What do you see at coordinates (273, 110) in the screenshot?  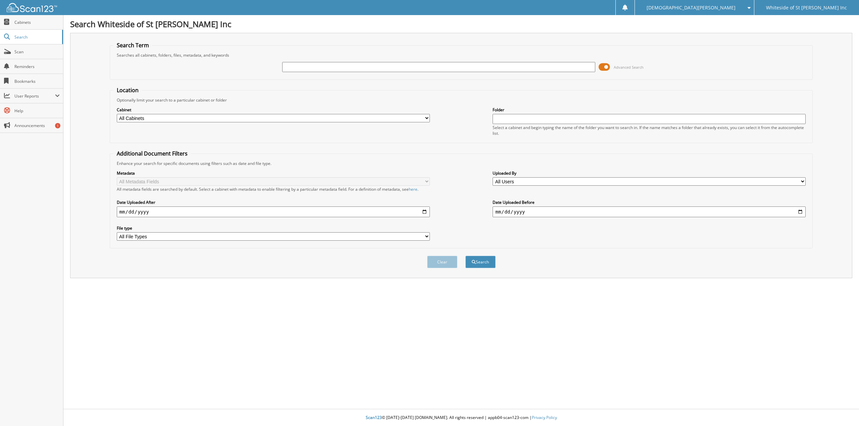 I see `label: Cabinet` at bounding box center [273, 110].